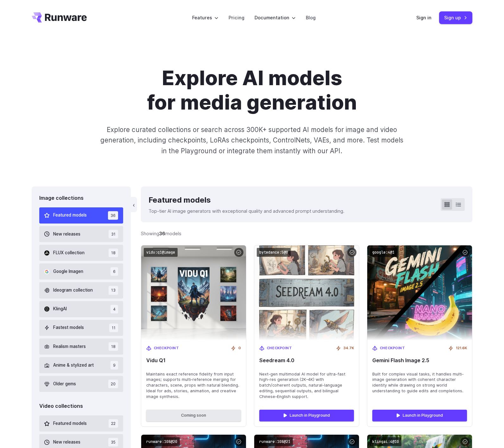 The image size is (504, 448). I want to click on label: Features, so click(205, 17).